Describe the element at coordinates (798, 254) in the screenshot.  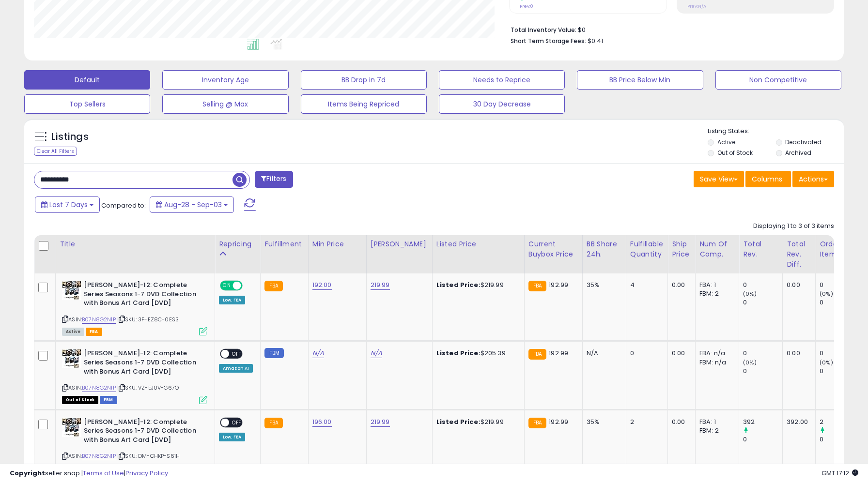
I see `div: Total Rev. Diff.` at that location.